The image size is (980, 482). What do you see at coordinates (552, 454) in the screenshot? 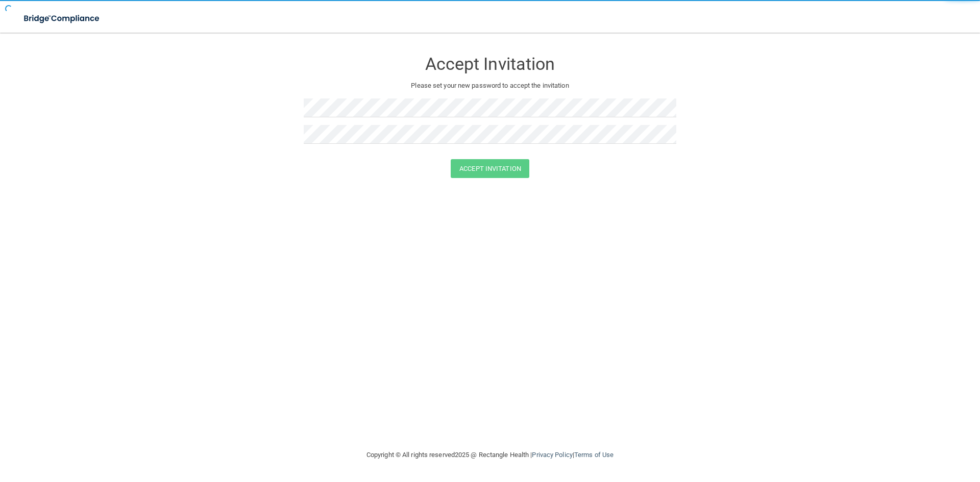
I see `a: Privacy Policy` at bounding box center [552, 454].